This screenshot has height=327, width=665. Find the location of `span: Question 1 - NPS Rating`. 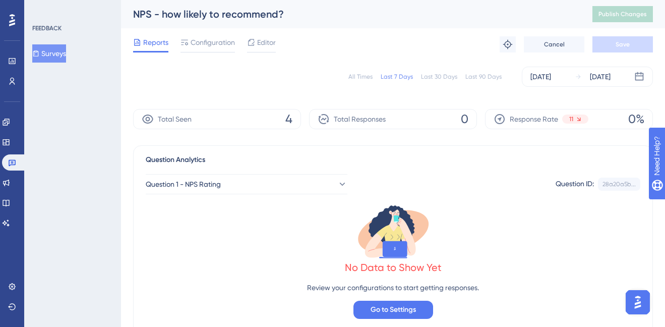

span: Question 1 - NPS Rating is located at coordinates (183, 184).